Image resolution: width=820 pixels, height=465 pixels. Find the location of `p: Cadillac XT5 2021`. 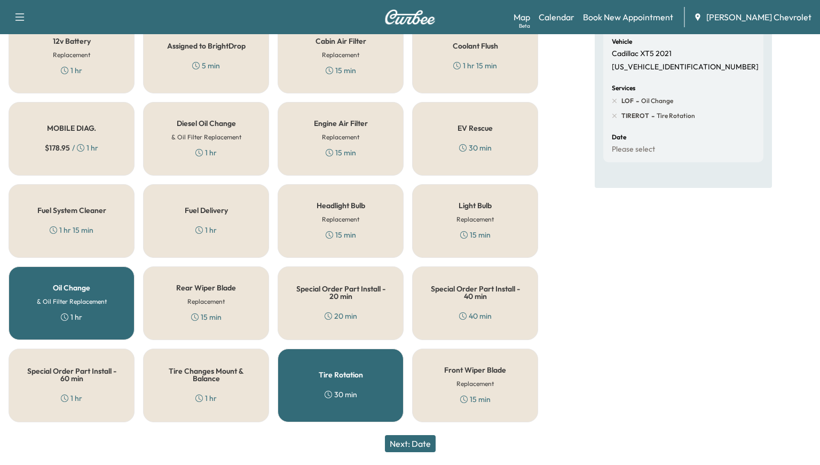

p: Cadillac XT5 2021 is located at coordinates (642, 54).